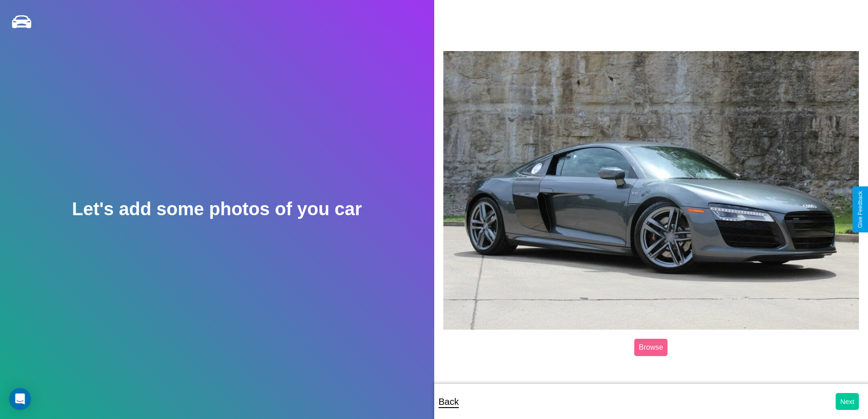 The height and width of the screenshot is (419, 868). I want to click on label: Browse, so click(651, 348).